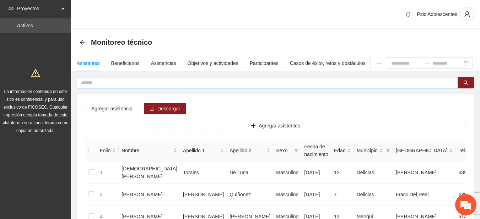 The width and height of the screenshot is (480, 219). Describe the element at coordinates (36, 73) in the screenshot. I see `span: warning` at that location.